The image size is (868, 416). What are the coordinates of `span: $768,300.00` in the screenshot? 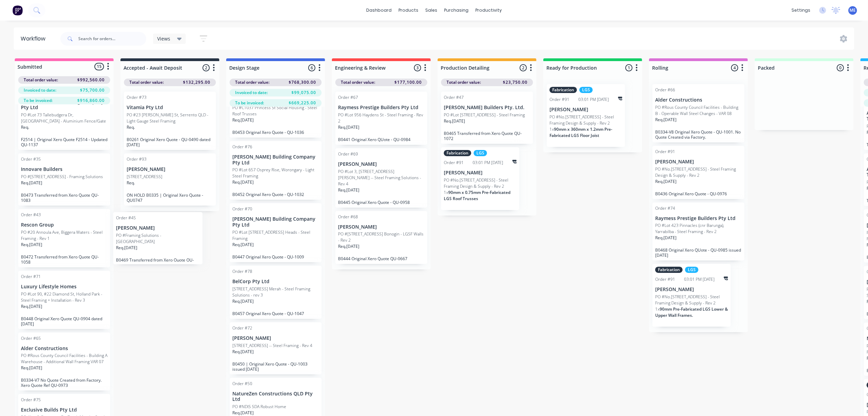 It's located at (302, 83).